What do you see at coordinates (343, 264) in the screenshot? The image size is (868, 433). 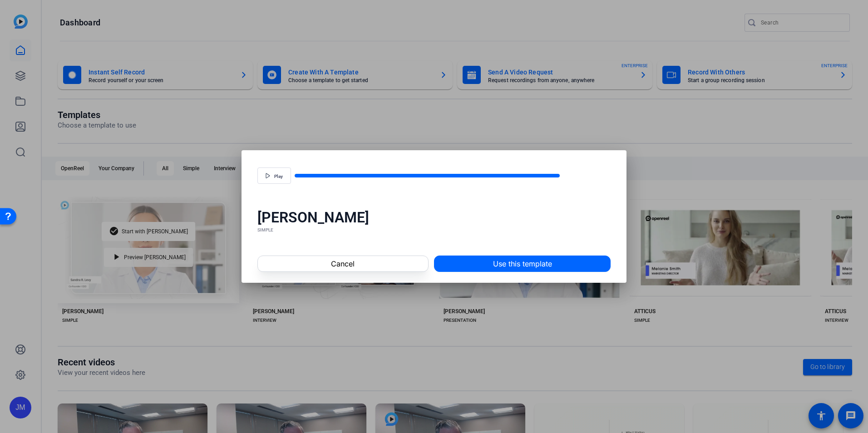 I see `span: Cancel` at bounding box center [343, 264].